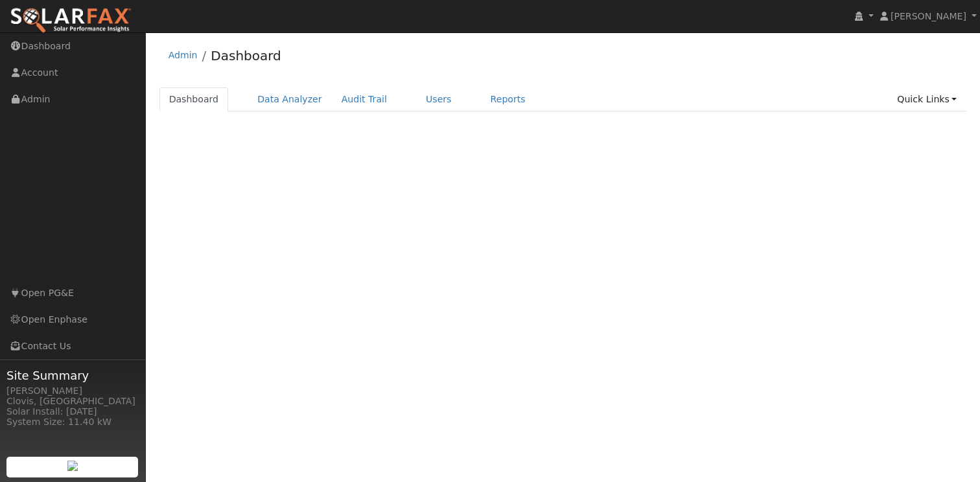  I want to click on div: System Size: 11.40 kW, so click(73, 422).